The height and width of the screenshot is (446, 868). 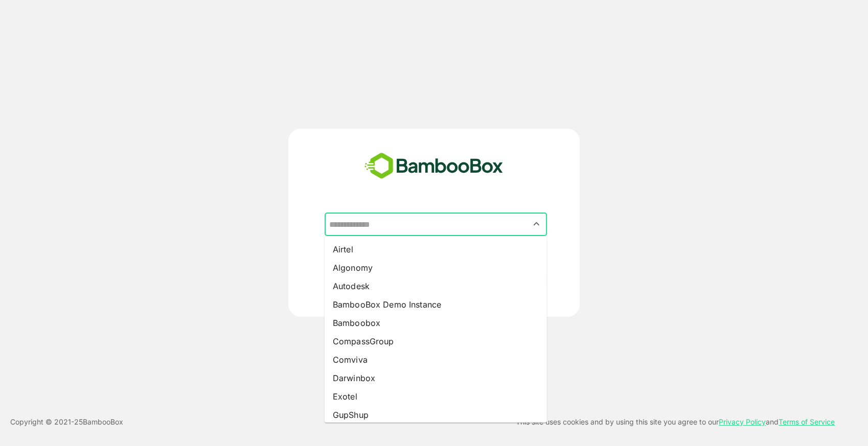 What do you see at coordinates (435, 250) in the screenshot?
I see `li: Airtel` at bounding box center [435, 250].